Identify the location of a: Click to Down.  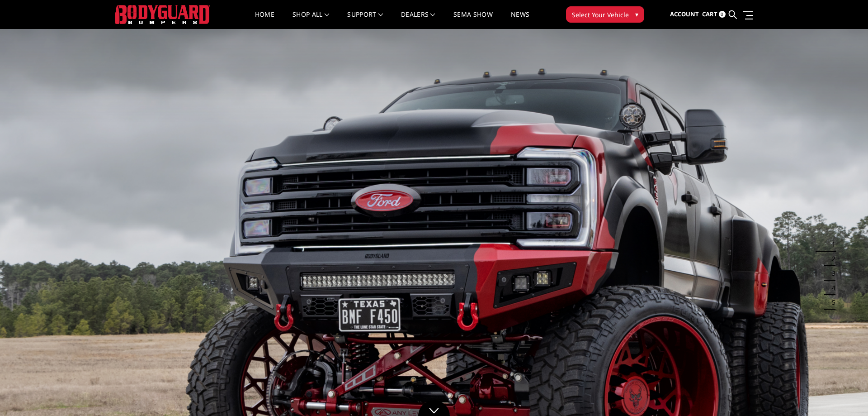
(434, 408).